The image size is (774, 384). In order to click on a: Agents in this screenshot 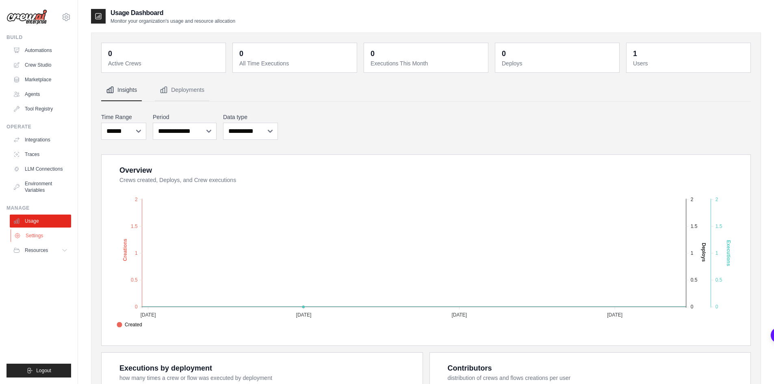, I will do `click(40, 94)`.